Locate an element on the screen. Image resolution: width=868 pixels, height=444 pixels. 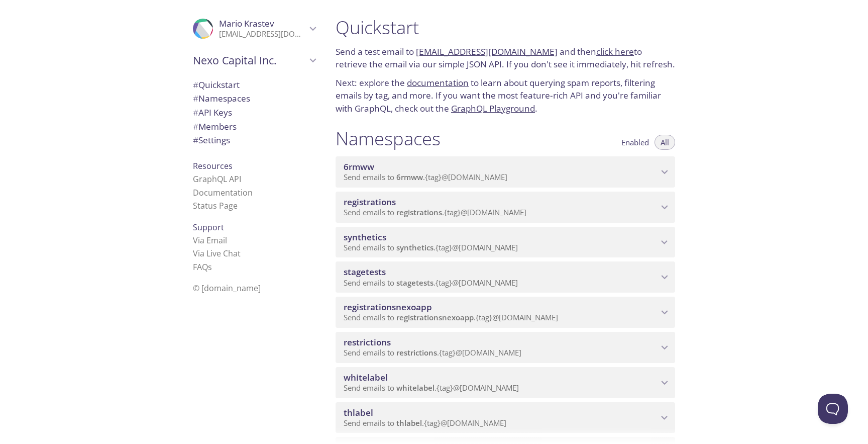
p: Send a test email to and then to retrieve the email via our simple JSON API. If you don't see it ... is located at coordinates (506, 58).